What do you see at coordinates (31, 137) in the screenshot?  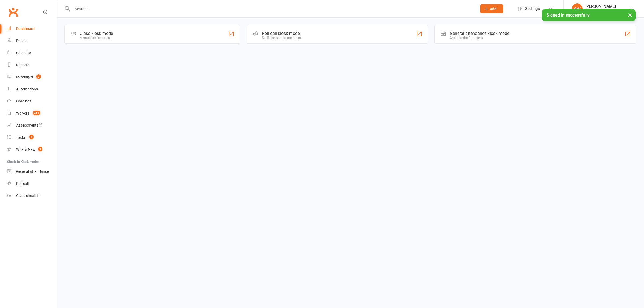 I see `span: 3` at bounding box center [31, 137].